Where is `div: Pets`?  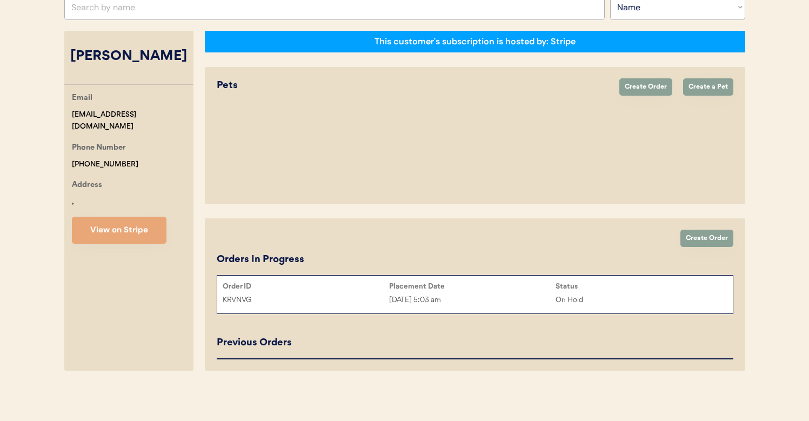
div: Pets is located at coordinates (412, 85).